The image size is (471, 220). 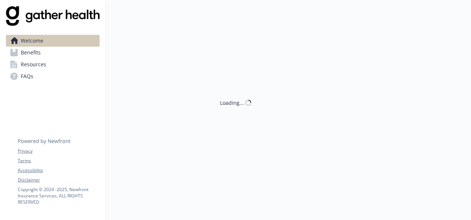 What do you see at coordinates (32, 41) in the screenshot?
I see `span: Welcome` at bounding box center [32, 41].